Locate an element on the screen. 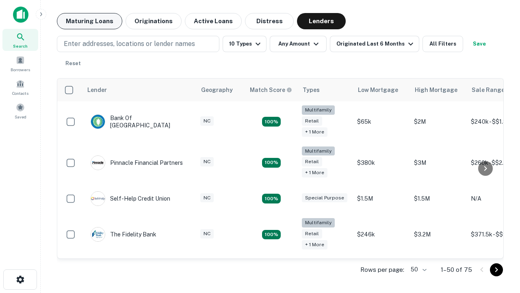 The height and width of the screenshot is (293, 520). div: Saved is located at coordinates (20, 111).